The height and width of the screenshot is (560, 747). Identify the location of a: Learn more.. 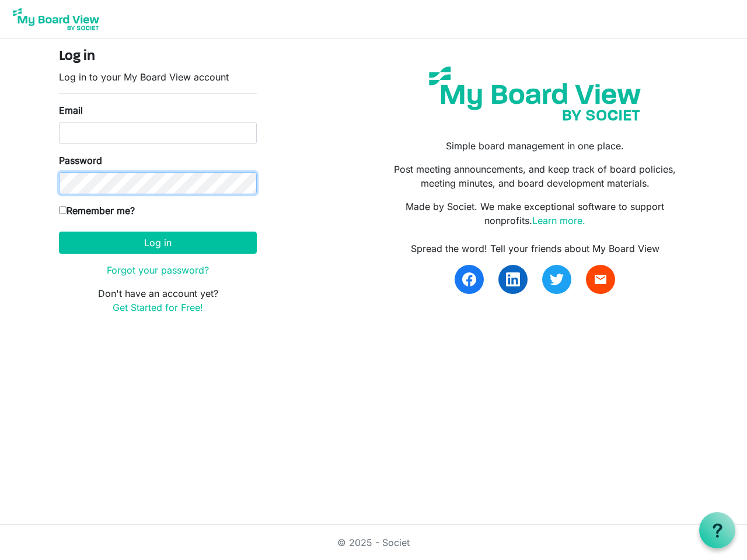
(558, 221).